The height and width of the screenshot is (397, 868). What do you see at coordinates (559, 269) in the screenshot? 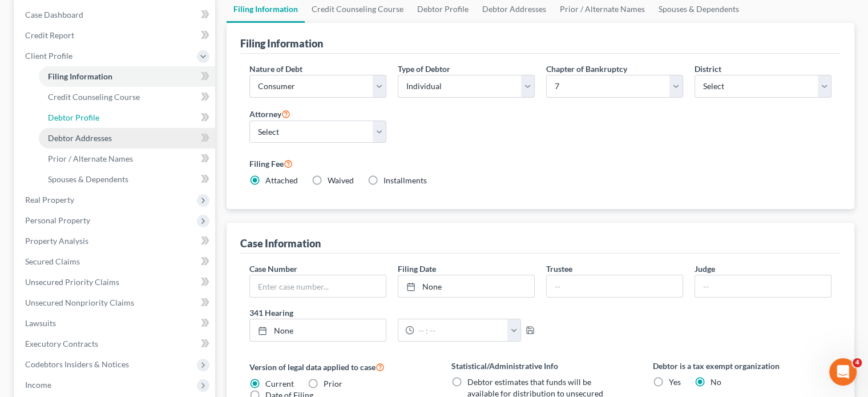
I see `label: Trustee` at bounding box center [559, 269].